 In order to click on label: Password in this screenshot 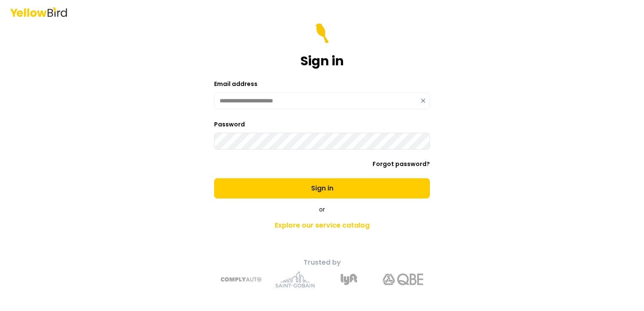, I will do `click(229, 124)`.